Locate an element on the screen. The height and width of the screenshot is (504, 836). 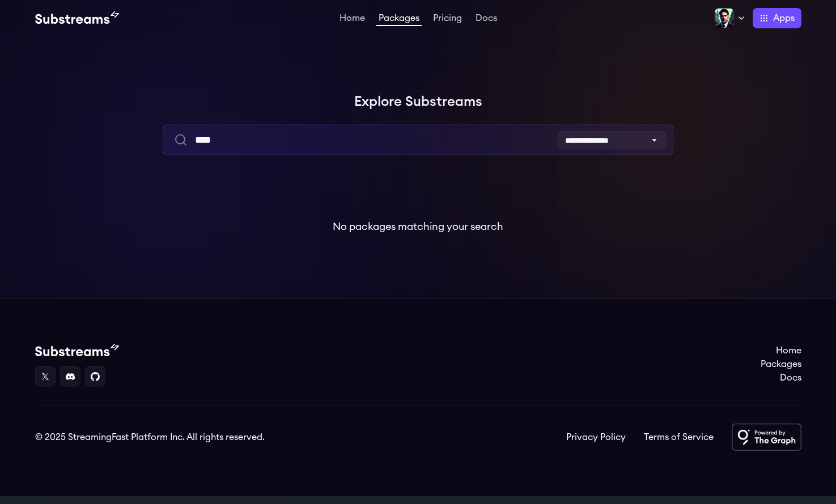
h1: Explore Substreams is located at coordinates (418, 102).